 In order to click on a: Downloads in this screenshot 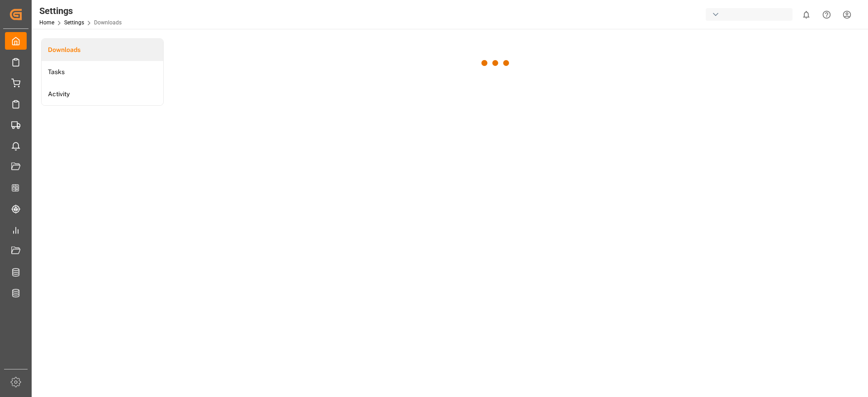, I will do `click(102, 50)`.